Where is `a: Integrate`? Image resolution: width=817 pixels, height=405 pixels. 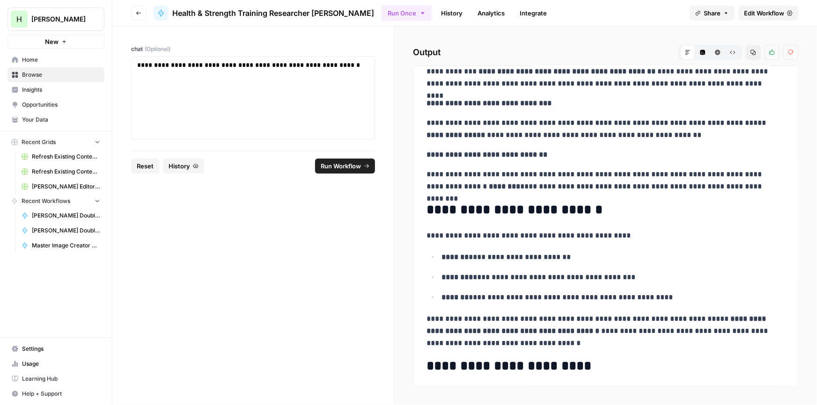 a: Integrate is located at coordinates (533, 13).